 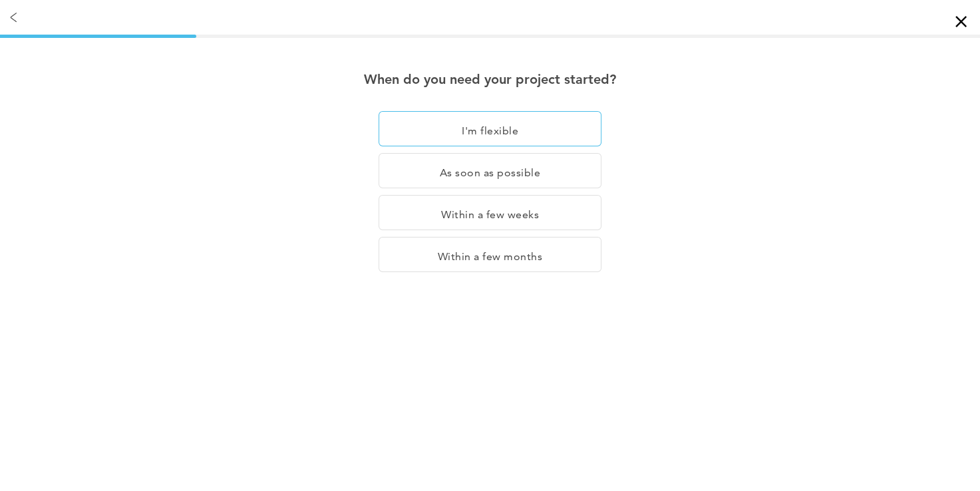 I want to click on div: When do you need your project started?, so click(x=490, y=79).